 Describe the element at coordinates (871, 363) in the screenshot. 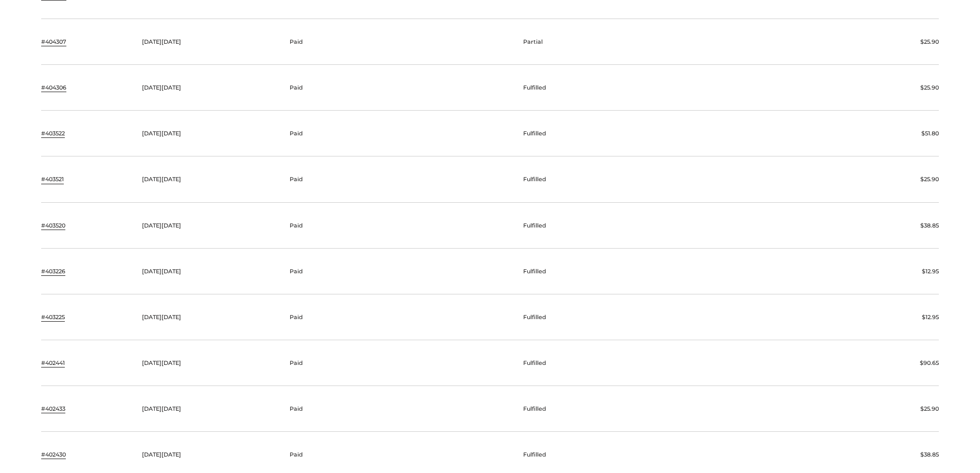

I see `td: $90.65` at that location.